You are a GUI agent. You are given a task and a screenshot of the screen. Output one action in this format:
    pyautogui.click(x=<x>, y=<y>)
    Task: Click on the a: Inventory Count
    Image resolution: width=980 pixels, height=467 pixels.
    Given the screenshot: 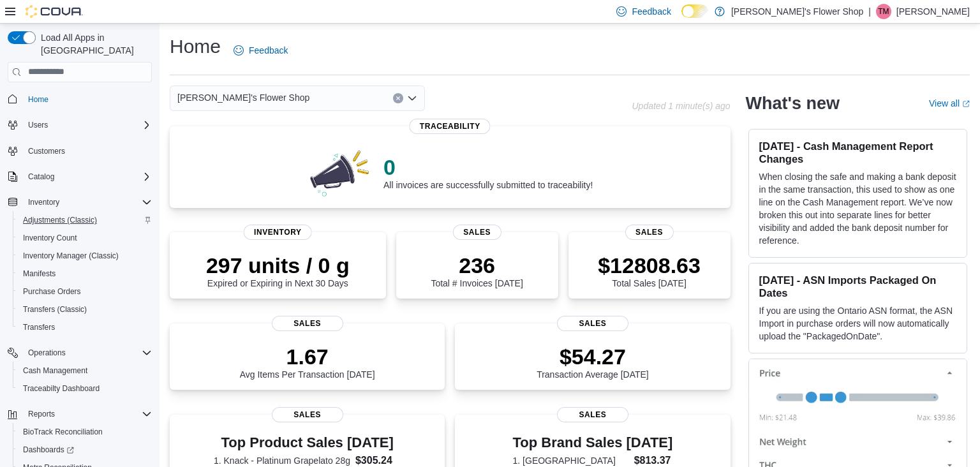 What is the action you would take?
    pyautogui.click(x=50, y=238)
    